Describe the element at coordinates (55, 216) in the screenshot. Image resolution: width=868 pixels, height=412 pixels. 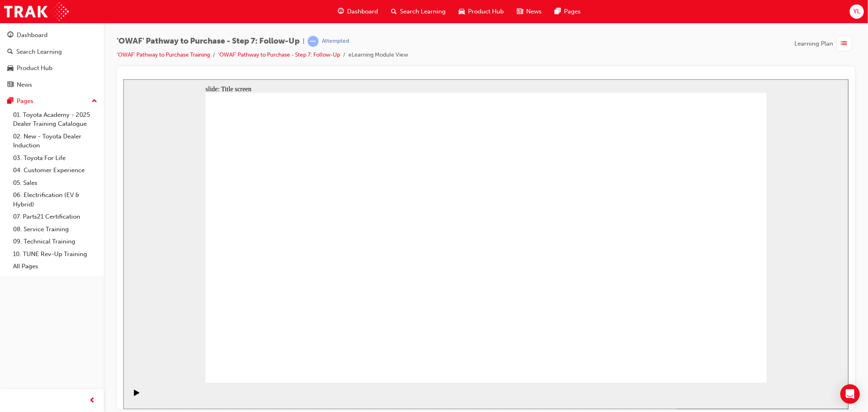
I see `a: 07. Parts21 Certification` at that location.